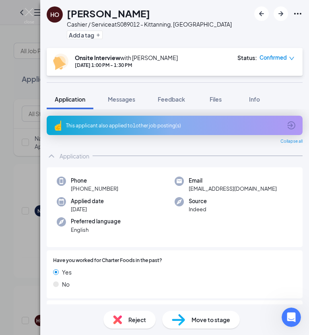 Image resolution: width=309 pixels, height=335 pixels. Describe the element at coordinates (96, 221) in the screenshot. I see `span: Preferred language` at that location.